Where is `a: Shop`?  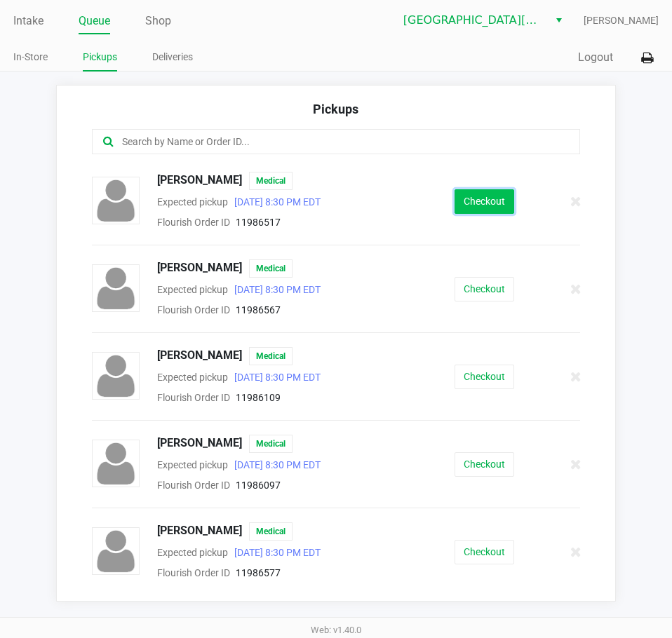
a: Shop is located at coordinates (158, 21).